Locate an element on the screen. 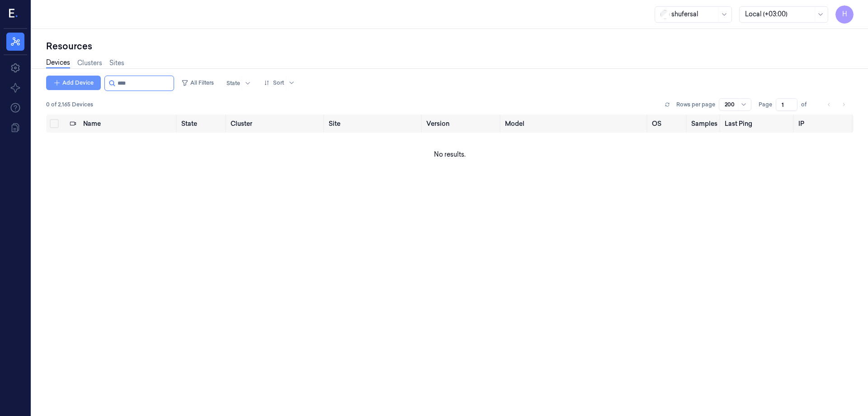 This screenshot has height=416, width=868. td: No results. is located at coordinates (450, 154).